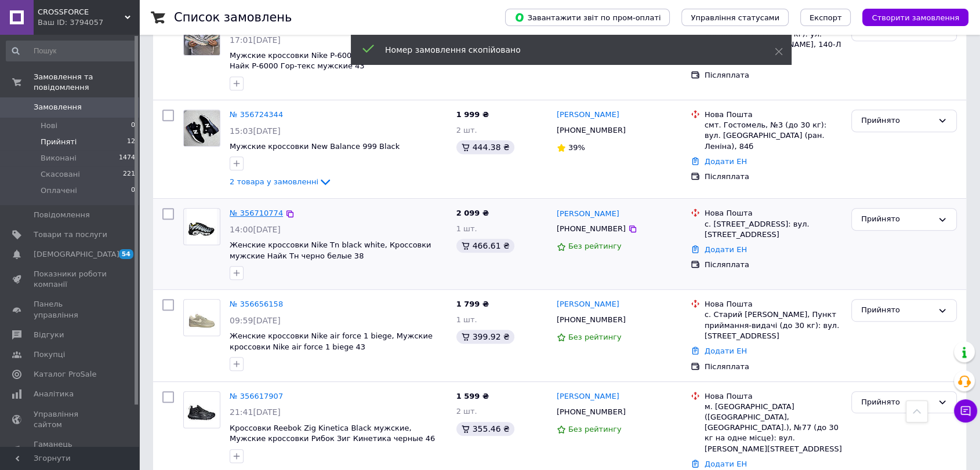 The image size is (980, 470). Describe the element at coordinates (88, 23) in the screenshot. I see `div: Ваш ID: 3794057` at that location.